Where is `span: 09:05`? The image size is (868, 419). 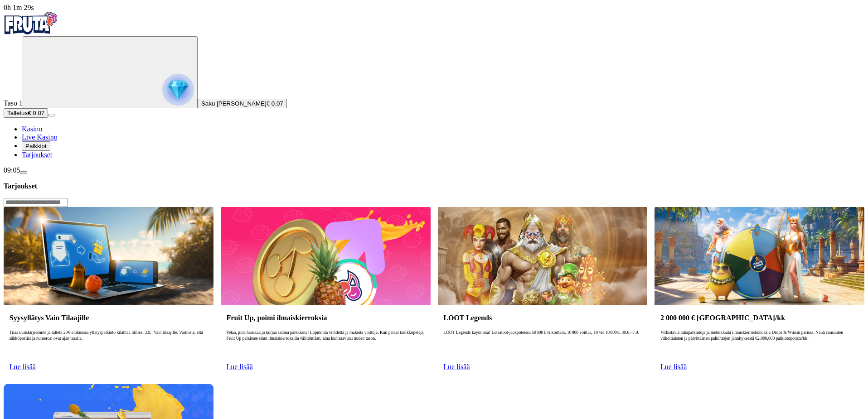
span: 09:05 is located at coordinates (12, 170).